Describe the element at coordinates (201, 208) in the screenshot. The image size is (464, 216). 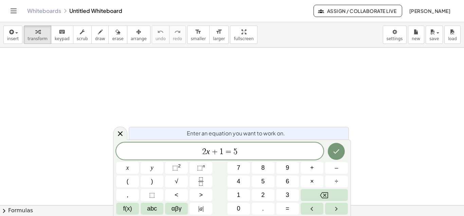
I see `button: Absolute value` at that location.